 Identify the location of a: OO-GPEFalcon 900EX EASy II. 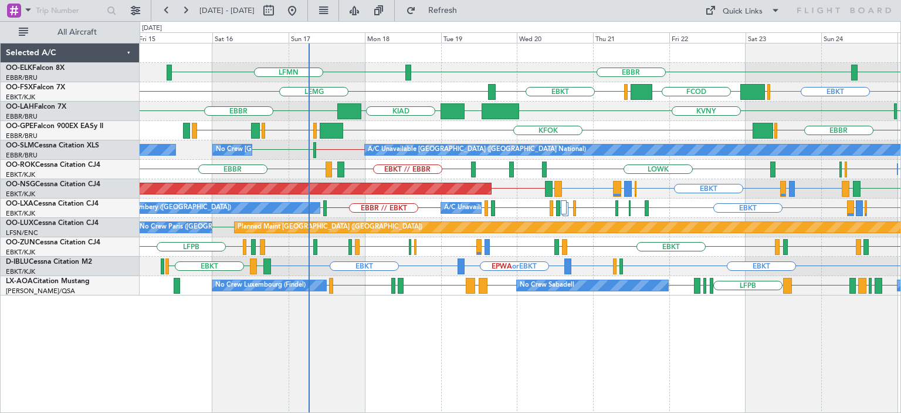
(55, 126).